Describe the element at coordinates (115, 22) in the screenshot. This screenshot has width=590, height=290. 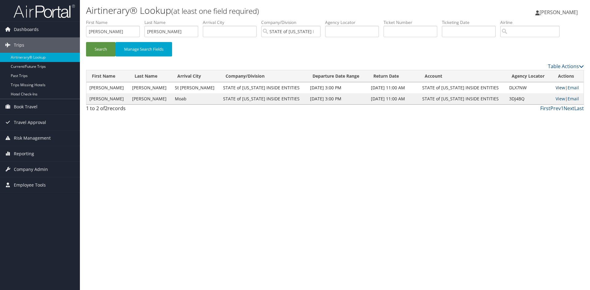
I see `label: First Name` at that location.